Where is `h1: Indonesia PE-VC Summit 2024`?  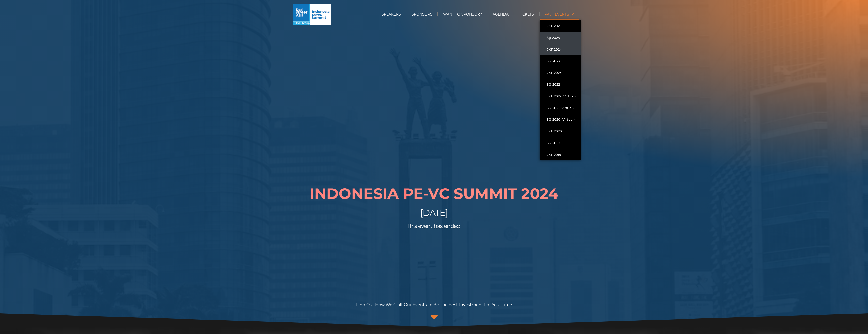
h1: Indonesia PE-VC Summit 2024 is located at coordinates (434, 193).